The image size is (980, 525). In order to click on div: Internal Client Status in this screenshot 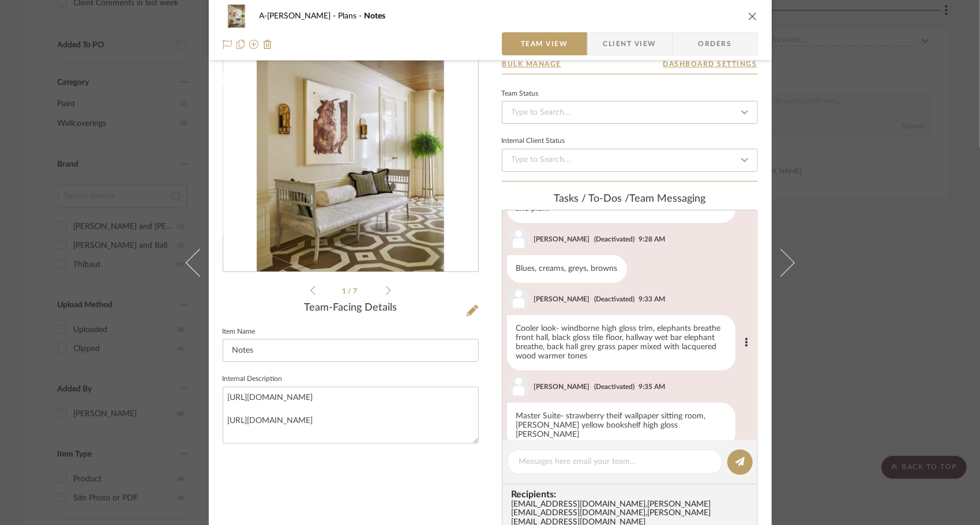, I will do `click(533, 141)`.